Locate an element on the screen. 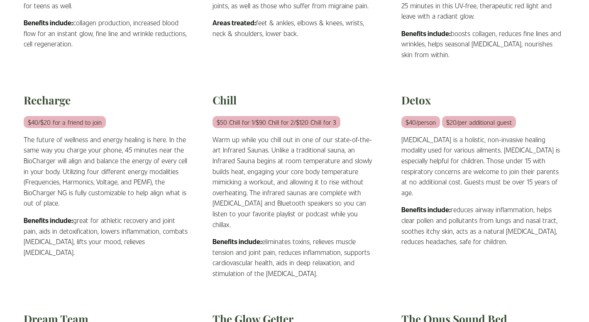 This screenshot has width=589, height=322. h2: Recharge is located at coordinates (105, 100).